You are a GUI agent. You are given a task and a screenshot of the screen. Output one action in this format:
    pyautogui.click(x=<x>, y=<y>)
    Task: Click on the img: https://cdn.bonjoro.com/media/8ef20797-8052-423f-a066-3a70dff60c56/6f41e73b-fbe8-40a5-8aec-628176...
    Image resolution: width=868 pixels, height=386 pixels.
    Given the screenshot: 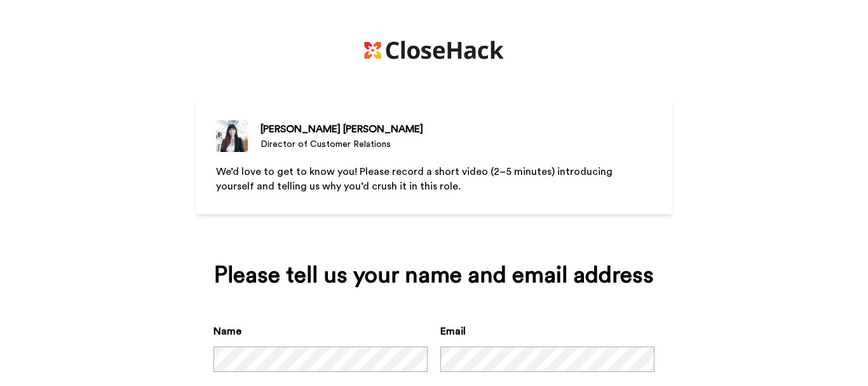 What is the action you would take?
    pyautogui.click(x=434, y=50)
    